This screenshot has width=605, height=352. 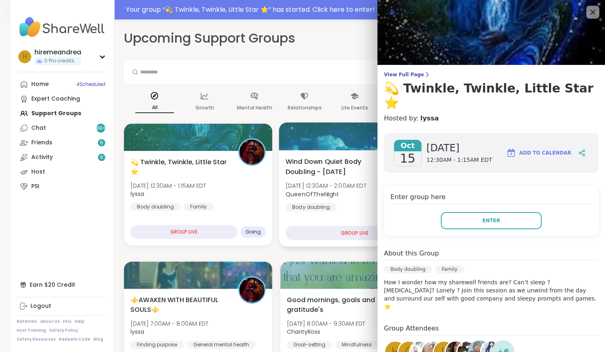 What do you see at coordinates (91, 84) in the screenshot?
I see `span: 4 Scheduled` at bounding box center [91, 84].